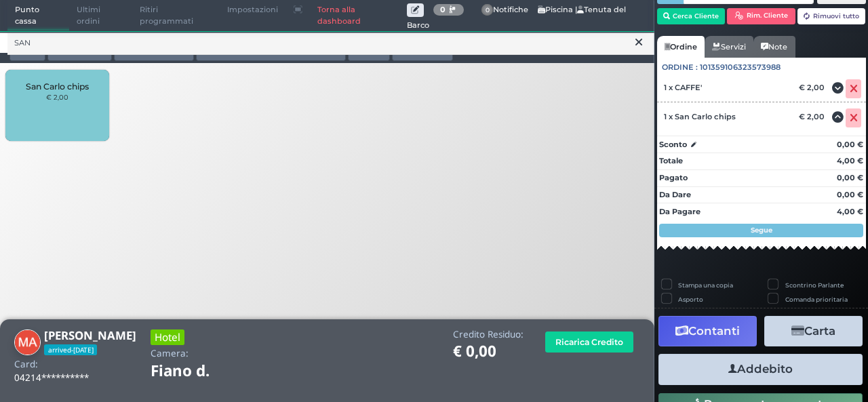 Image resolution: width=868 pixels, height=402 pixels. I want to click on h4: Camera:, so click(170, 353).